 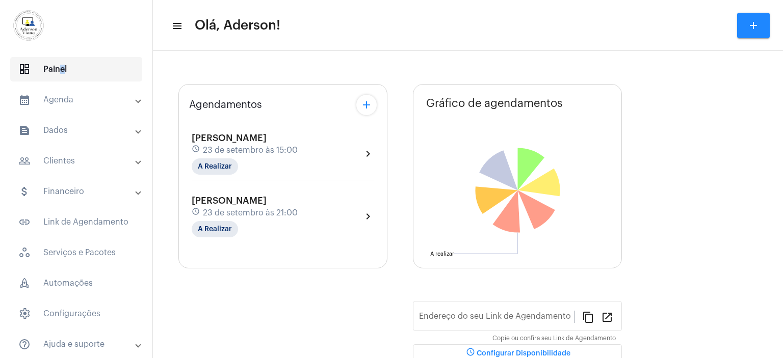 What do you see at coordinates (76, 284) in the screenshot?
I see `span: Automações` at bounding box center [76, 284].